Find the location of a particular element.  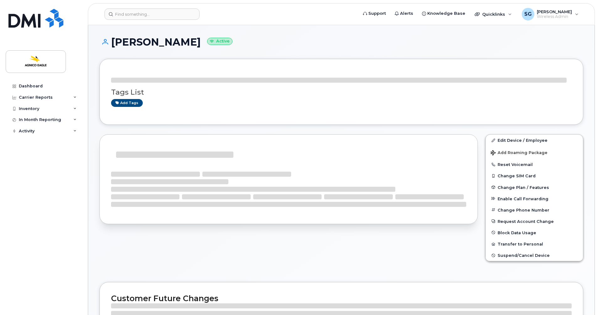

button: Block Data Usage is located at coordinates (535, 232).